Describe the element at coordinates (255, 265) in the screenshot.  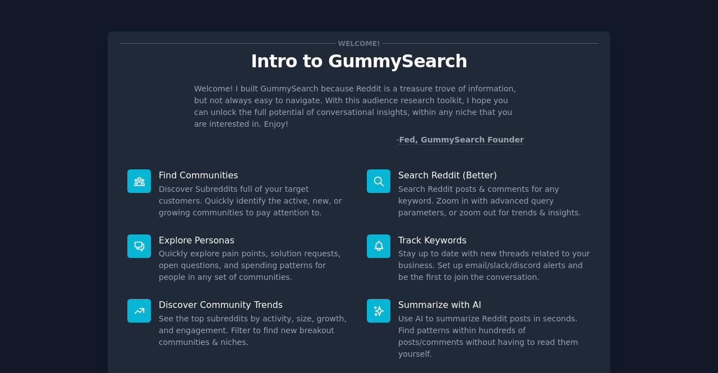
I see `dd: Quickly explore pain points, solution requests, open questions, and spending patterns for people ...` at that location.